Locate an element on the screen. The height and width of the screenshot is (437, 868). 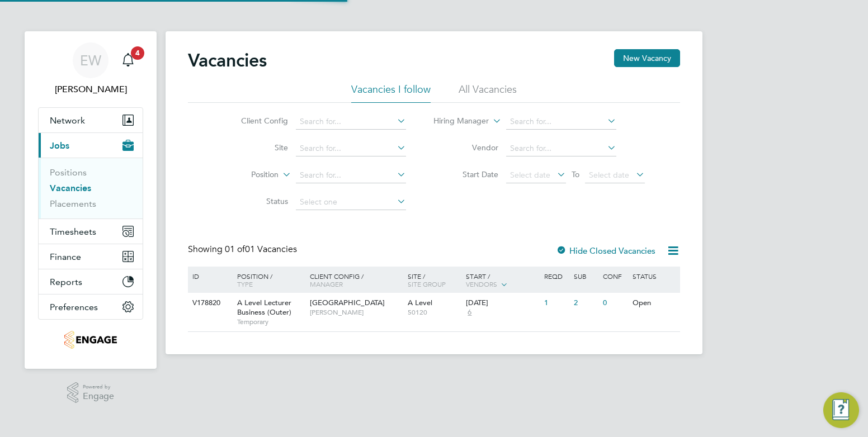
span: Network is located at coordinates (67, 120).